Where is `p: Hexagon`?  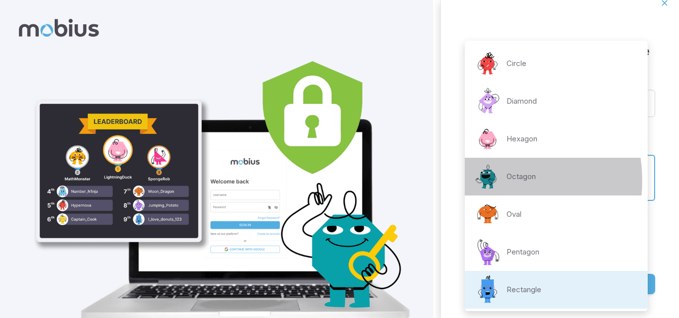 p: Hexagon is located at coordinates (522, 139).